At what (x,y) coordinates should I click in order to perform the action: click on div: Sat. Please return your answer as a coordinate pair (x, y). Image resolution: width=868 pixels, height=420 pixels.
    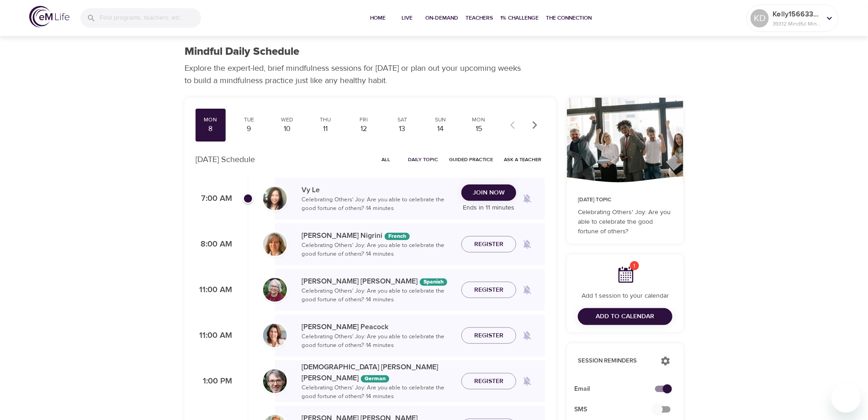
    Looking at the image, I should click on (403, 120).